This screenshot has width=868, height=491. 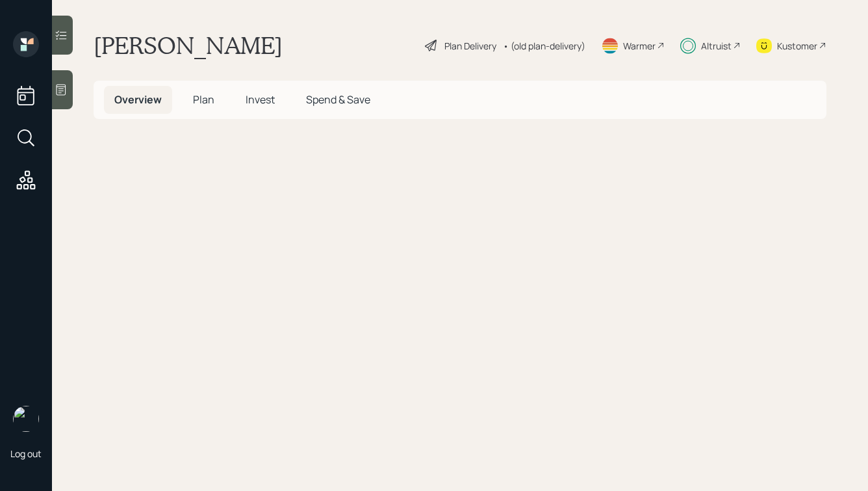 I want to click on img: hunter_neumayer.jpg, so click(x=26, y=418).